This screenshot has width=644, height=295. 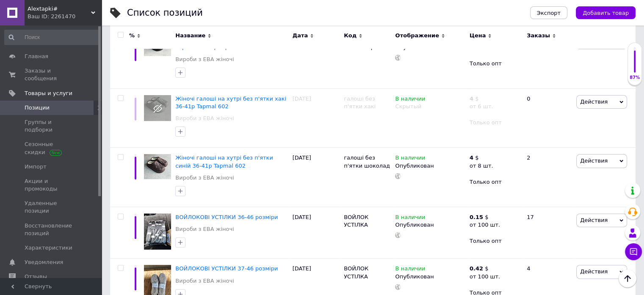 What do you see at coordinates (627, 278) in the screenshot?
I see `button: Наверх` at bounding box center [627, 278].